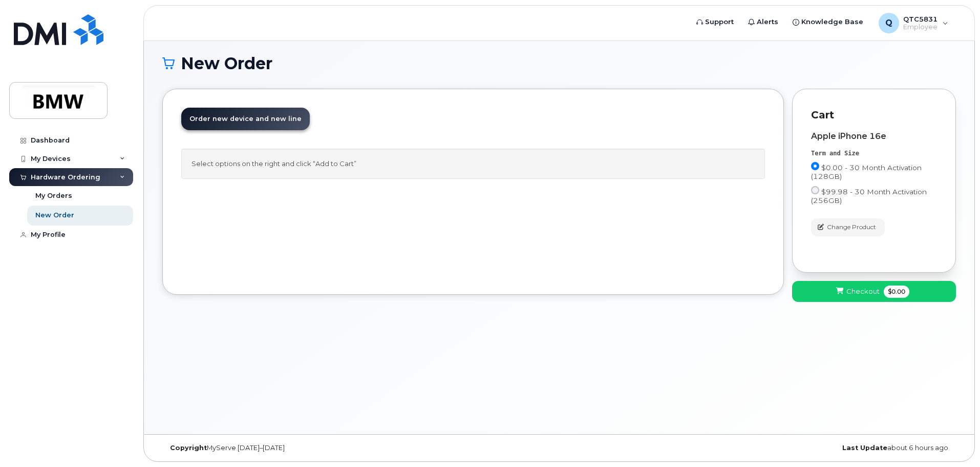 This screenshot has width=980, height=467. Describe the element at coordinates (874, 136) in the screenshot. I see `div: Apple iPhone 16e` at that location.